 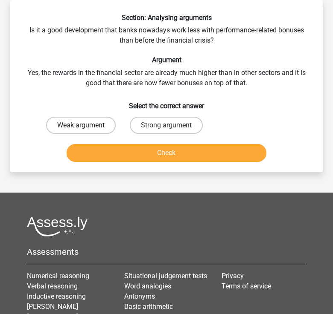 I want to click on a: Inductive reasoning, so click(x=56, y=296).